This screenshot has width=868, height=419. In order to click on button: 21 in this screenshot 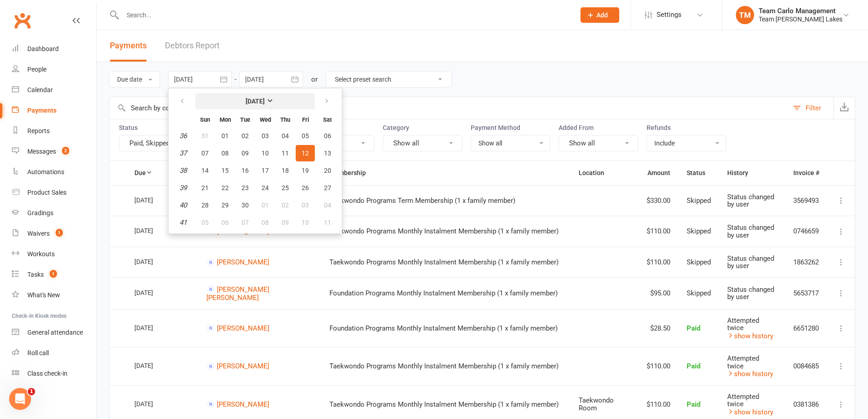, I will do `click(205, 188)`.